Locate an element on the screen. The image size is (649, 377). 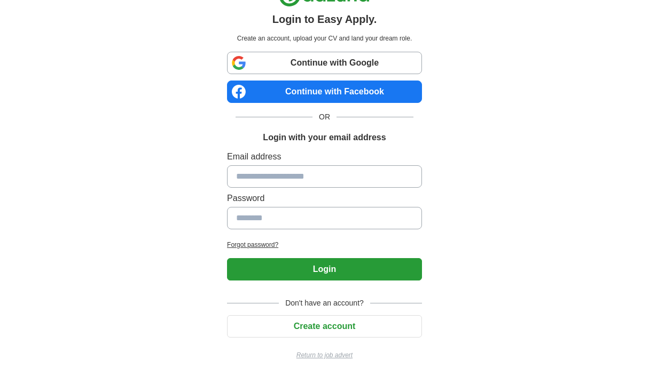
a: Continue with Facebook is located at coordinates (324, 92).